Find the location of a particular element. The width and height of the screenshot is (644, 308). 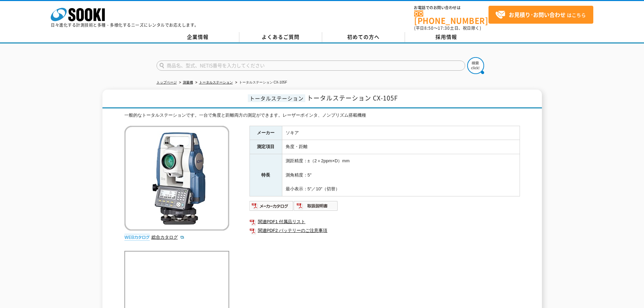

img: btn_search.png is located at coordinates (475, 65).